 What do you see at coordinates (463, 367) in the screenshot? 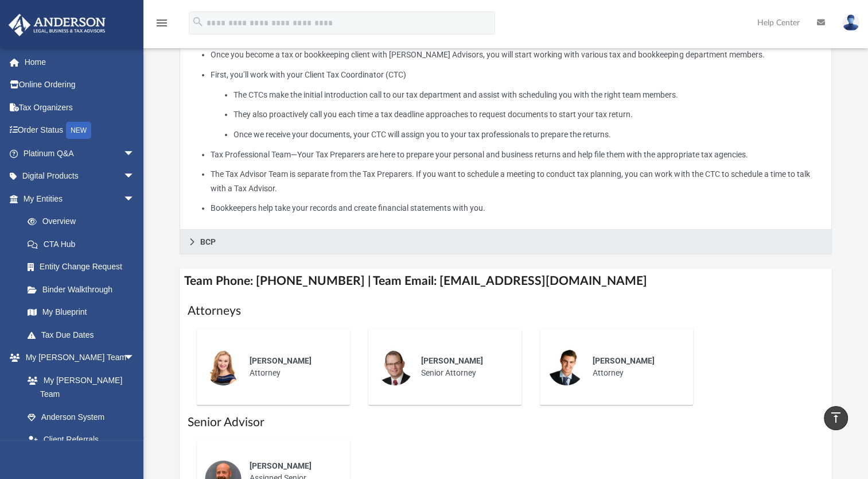
I see `div: Senior Attorney` at bounding box center [463, 367].